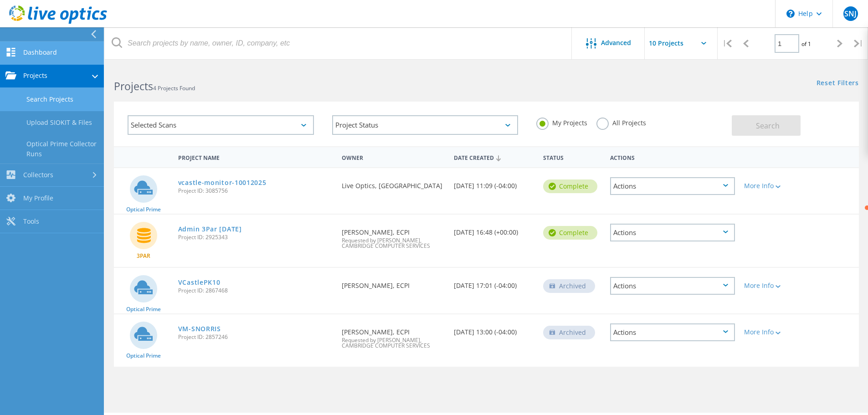 This screenshot has width=868, height=415. I want to click on span: 4 Projects Found, so click(174, 88).